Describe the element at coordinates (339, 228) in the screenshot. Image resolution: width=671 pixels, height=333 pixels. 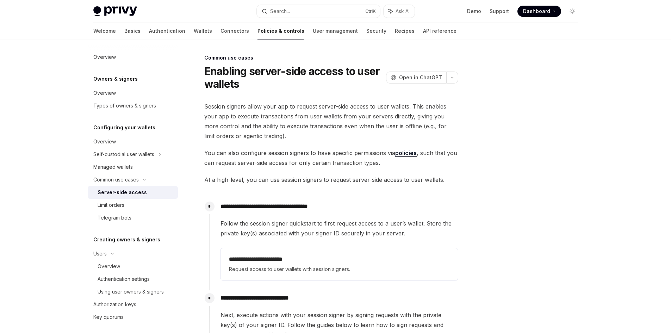
I see `span: Follow the session signer quickstart to first request access to a user’s wallet. Store the privat...` at that location.